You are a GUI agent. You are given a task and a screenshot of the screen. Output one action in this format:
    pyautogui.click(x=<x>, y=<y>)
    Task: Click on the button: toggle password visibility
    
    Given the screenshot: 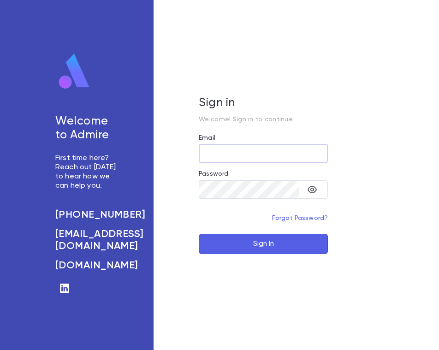 What is the action you would take?
    pyautogui.click(x=312, y=189)
    